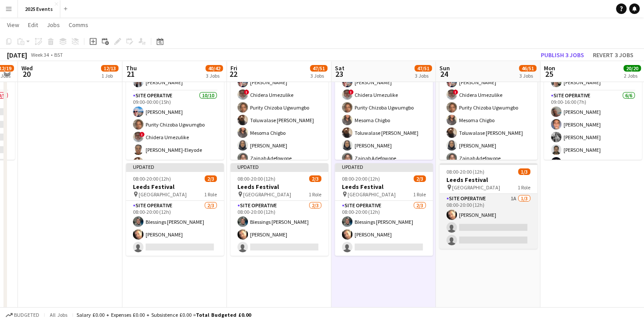  I want to click on span: Mon, so click(549, 68).